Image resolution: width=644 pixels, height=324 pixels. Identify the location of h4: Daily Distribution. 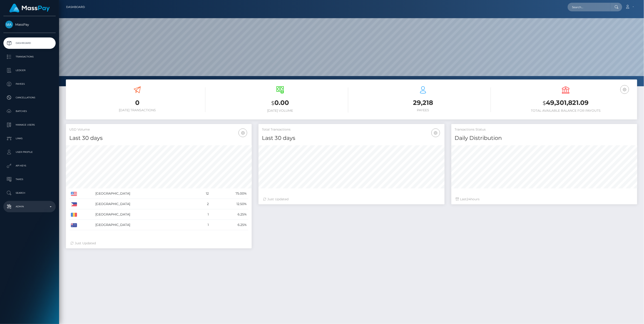
(544, 138).